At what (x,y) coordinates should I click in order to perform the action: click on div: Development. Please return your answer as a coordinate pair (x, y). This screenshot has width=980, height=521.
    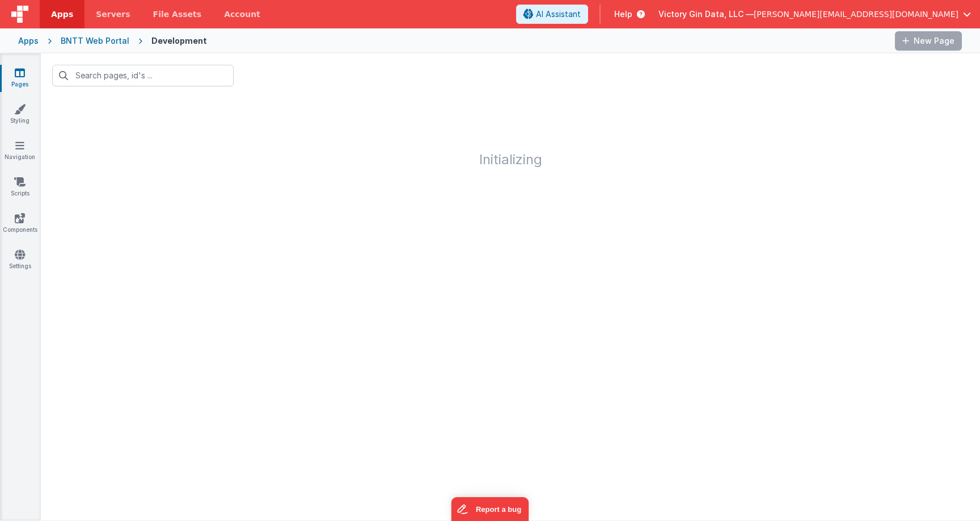
    Looking at the image, I should click on (179, 41).